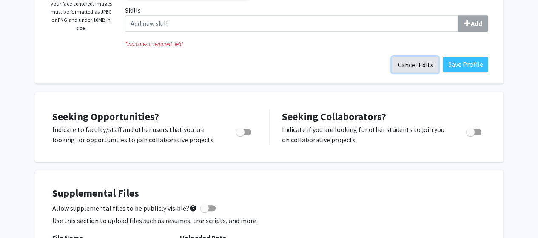 This screenshot has width=538, height=238. I want to click on button: Save Profile, so click(465, 64).